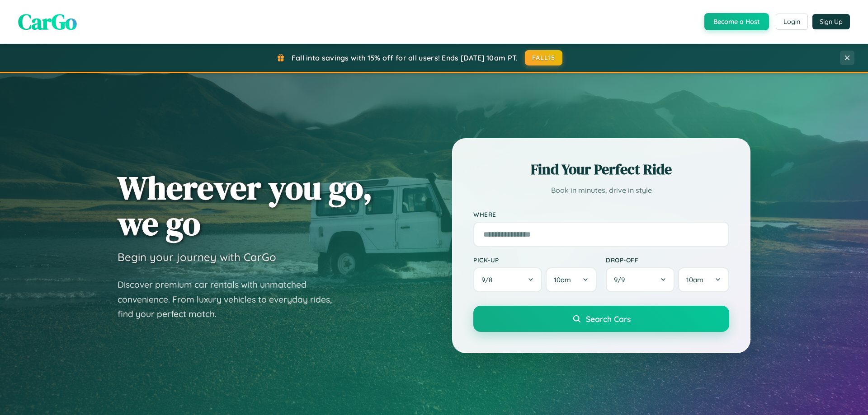 The height and width of the screenshot is (415, 868). Describe the element at coordinates (245, 206) in the screenshot. I see `h1: Wherever you go, we go` at that location.